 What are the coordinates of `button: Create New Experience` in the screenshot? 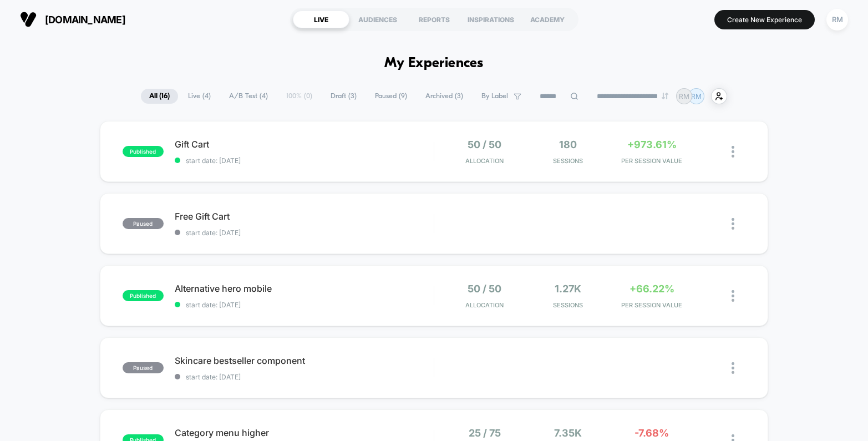 It's located at (764, 20).